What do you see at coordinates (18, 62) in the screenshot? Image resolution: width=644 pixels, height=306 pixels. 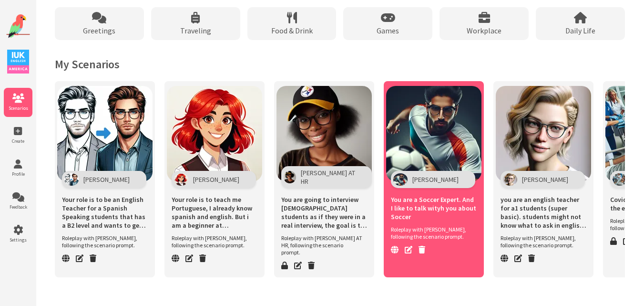 I see `img: IUK Logo` at bounding box center [18, 62].